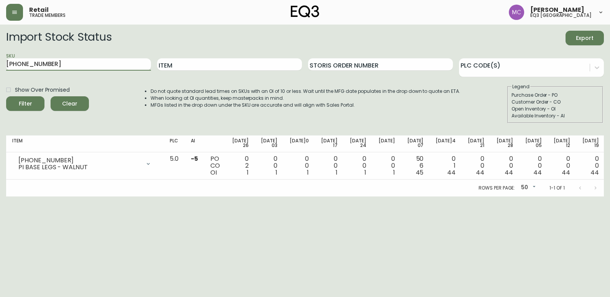 The width and height of the screenshot is (610, 297). Describe the element at coordinates (517, 12) in the screenshot. I see `img: 6dbdb61c5655a9a555815750a11666cc` at that location.